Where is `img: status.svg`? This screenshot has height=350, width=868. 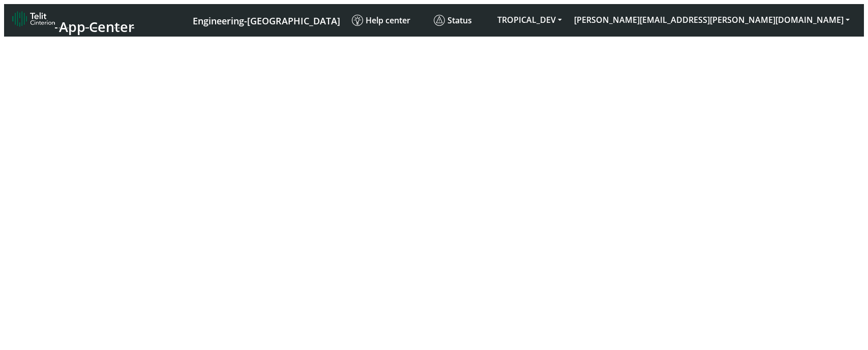 img: status.svg is located at coordinates (439, 20).